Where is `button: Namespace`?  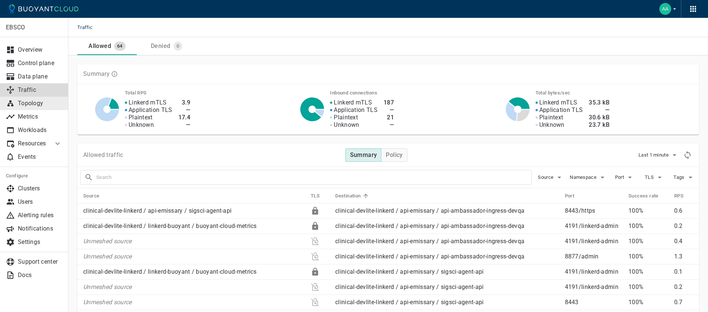 button: Namespace is located at coordinates (588, 177).